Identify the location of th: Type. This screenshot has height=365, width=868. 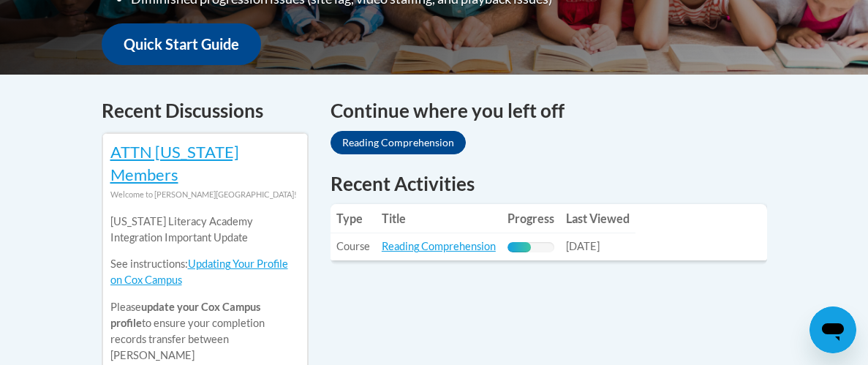
(353, 219).